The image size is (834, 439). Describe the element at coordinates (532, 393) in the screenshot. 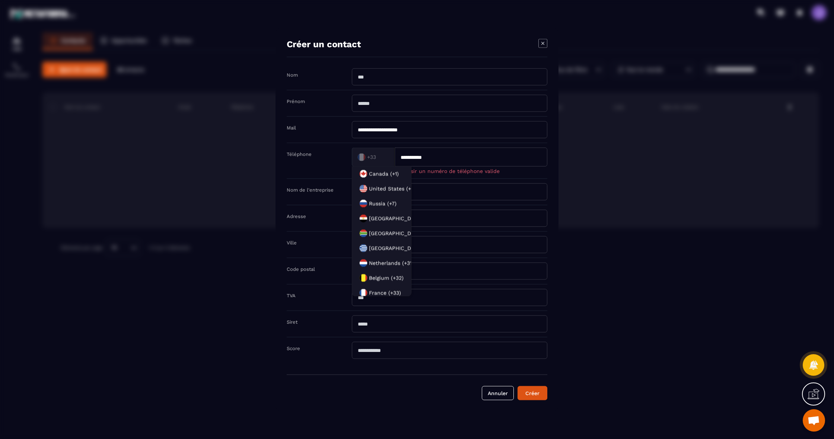

I see `button: Créer` at that location.